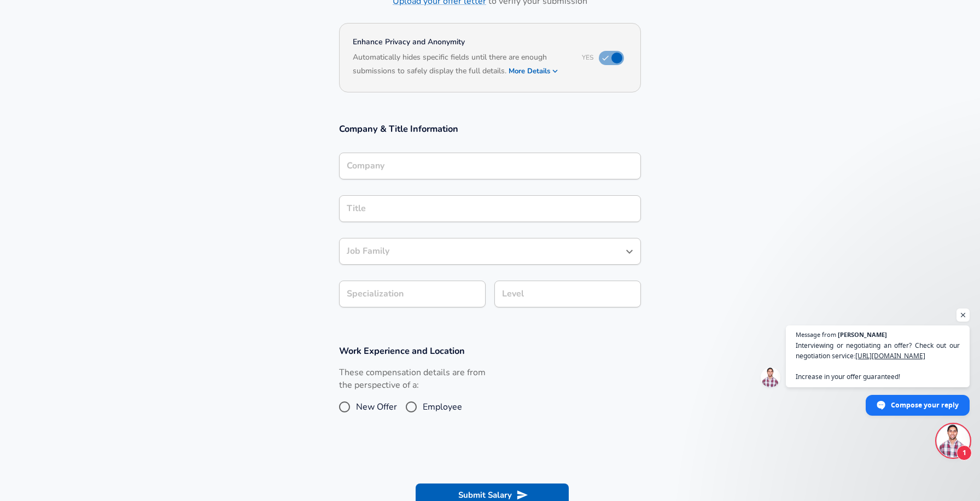  What do you see at coordinates (490, 350) in the screenshot?
I see `h3: Work Experience and Location` at bounding box center [490, 350].